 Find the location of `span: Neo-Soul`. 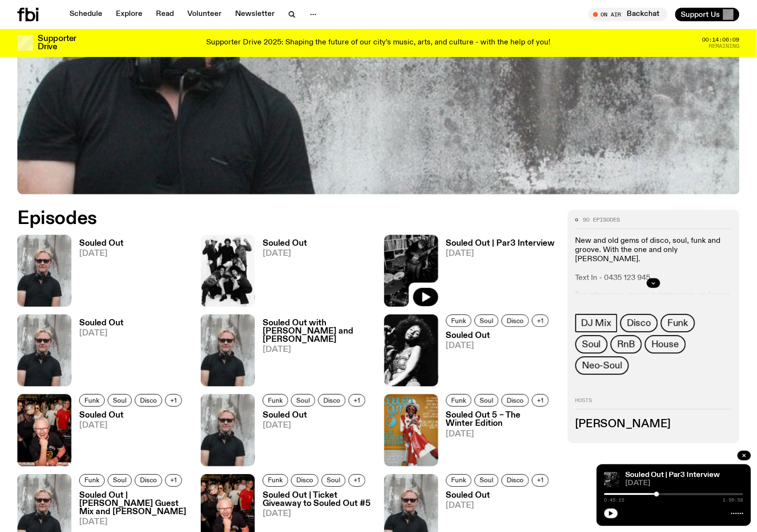

span: Neo-Soul is located at coordinates (602, 366).